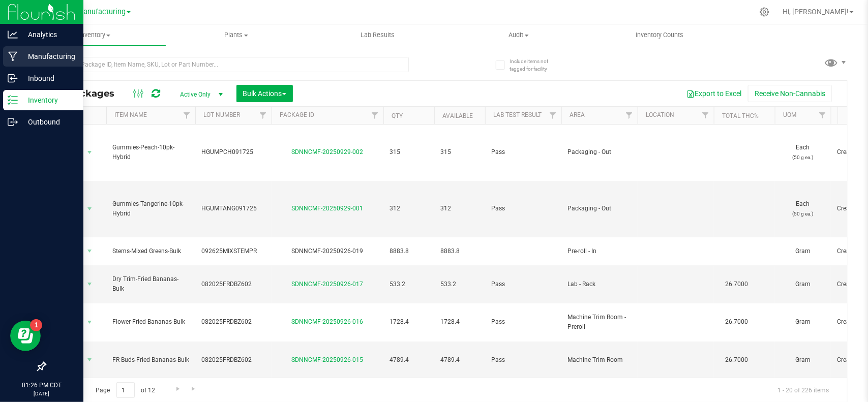  I want to click on input: 1, so click(125, 390).